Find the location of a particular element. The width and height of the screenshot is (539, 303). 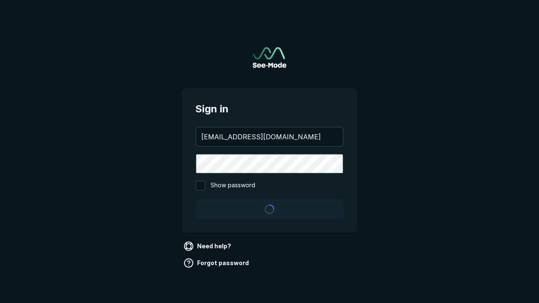

img: See-Mode Logo is located at coordinates (269, 57).